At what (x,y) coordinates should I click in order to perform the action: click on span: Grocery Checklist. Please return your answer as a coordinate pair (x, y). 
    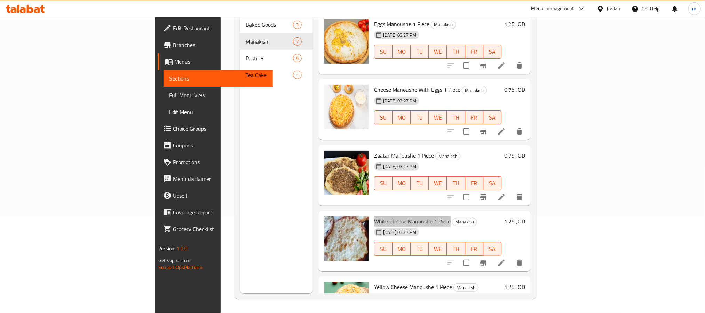
    Looking at the image, I should click on (220, 229).